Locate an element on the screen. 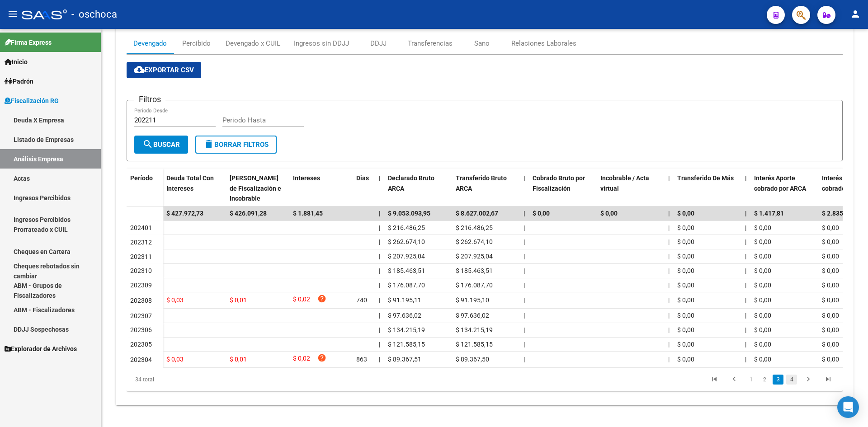 This screenshot has width=868, height=427. div: Transferencias is located at coordinates (430, 43).